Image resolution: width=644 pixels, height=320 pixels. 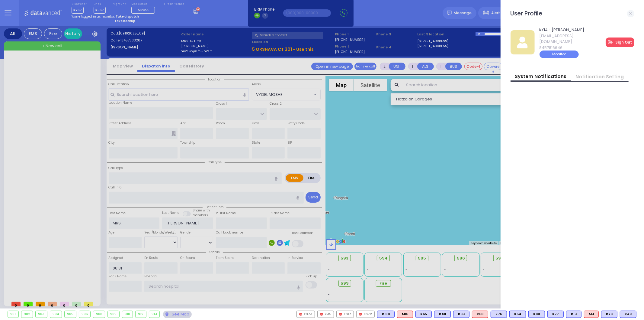 What do you see at coordinates (113, 314) in the screenshot?
I see `div: 909` at bounding box center [113, 314].